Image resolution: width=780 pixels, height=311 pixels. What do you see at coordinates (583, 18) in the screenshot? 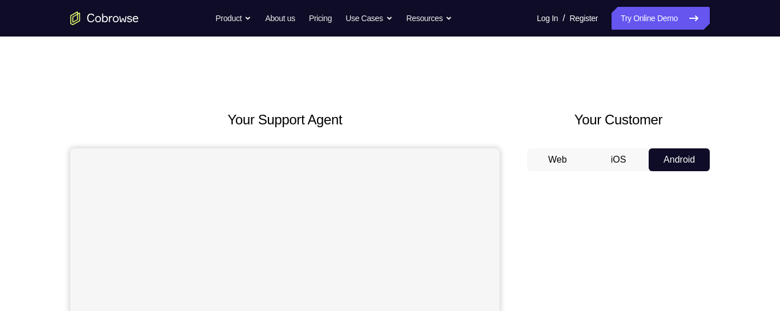
I see `a: Register` at bounding box center [583, 18].